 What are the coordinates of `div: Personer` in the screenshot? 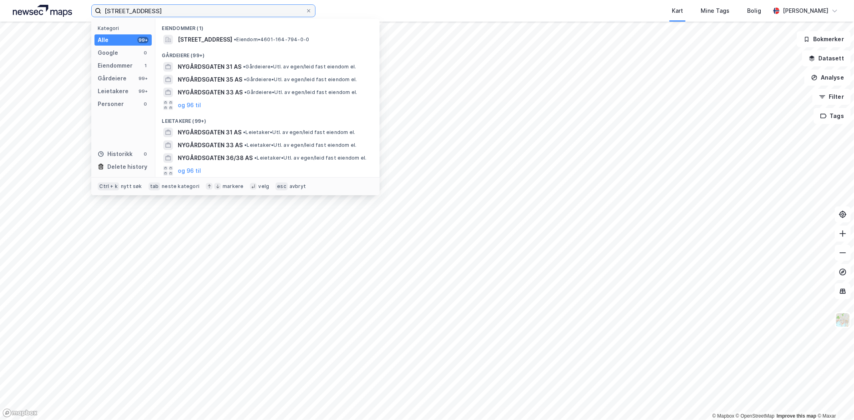 It's located at (110, 104).